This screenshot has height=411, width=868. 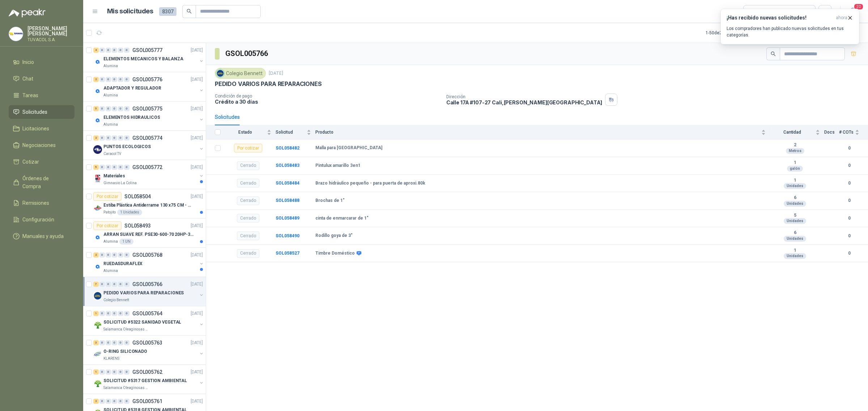 I want to click on a: Configuración, so click(x=41, y=220).